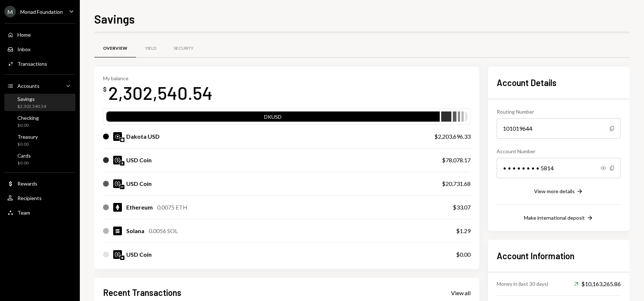 This screenshot has height=301, width=644. Describe the element at coordinates (28, 86) in the screenshot. I see `div: Accounts` at that location.